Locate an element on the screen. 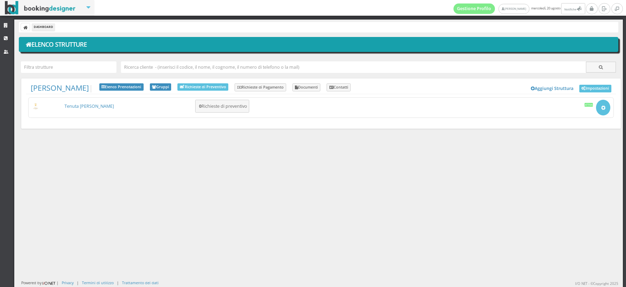 The width and height of the screenshot is (626, 287). a: Richieste di Preventivo is located at coordinates (203, 87).